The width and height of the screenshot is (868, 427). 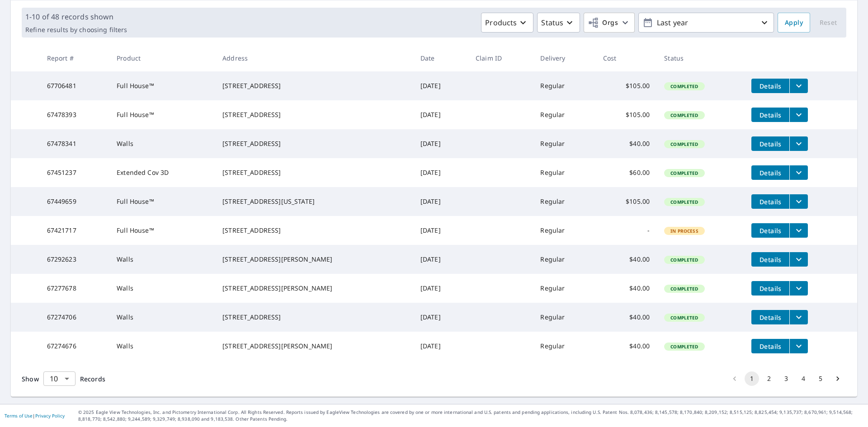 What do you see at coordinates (798, 172) in the screenshot?
I see `button: filesDropdownBtn-67451237` at bounding box center [798, 172].